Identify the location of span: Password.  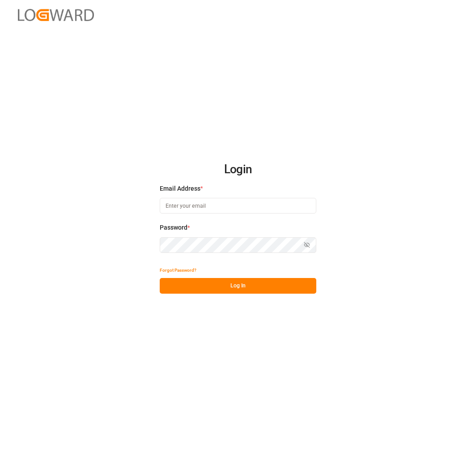
(173, 227).